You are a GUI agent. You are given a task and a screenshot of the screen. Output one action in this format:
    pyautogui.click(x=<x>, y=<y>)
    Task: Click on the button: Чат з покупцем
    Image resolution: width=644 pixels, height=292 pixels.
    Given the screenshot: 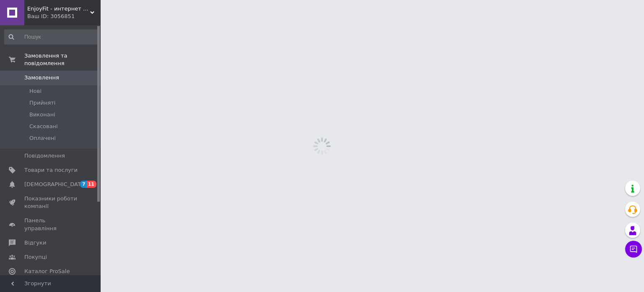 What is the action you would take?
    pyautogui.click(x=634, y=249)
    